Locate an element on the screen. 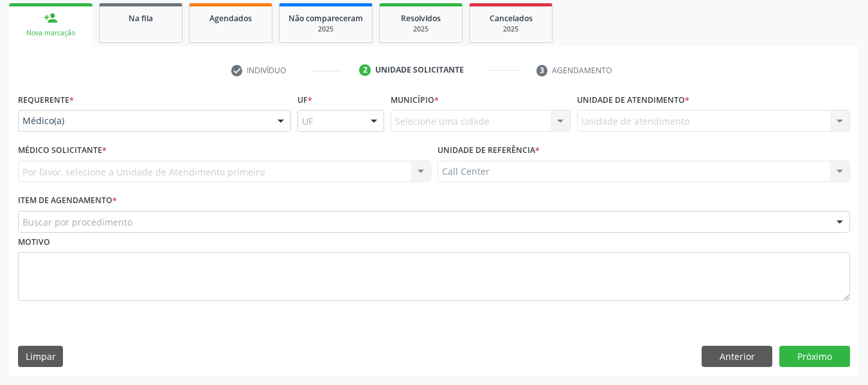 This screenshot has height=385, width=868. label: Médico Solicitante is located at coordinates (62, 151).